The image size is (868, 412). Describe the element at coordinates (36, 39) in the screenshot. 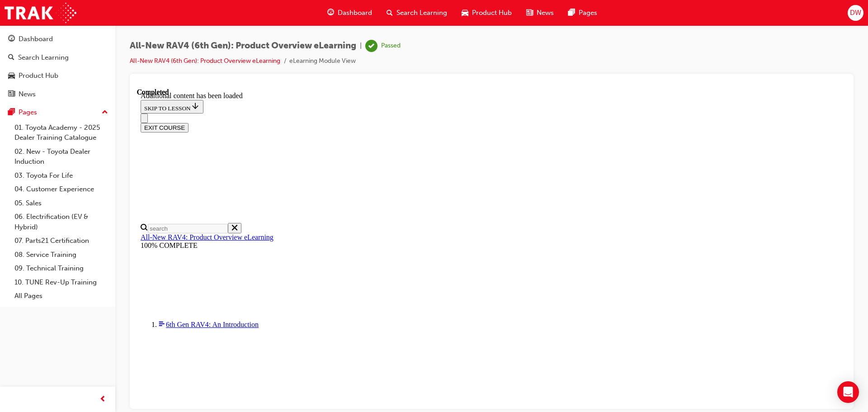

I see `div: Dashboard` at that location.